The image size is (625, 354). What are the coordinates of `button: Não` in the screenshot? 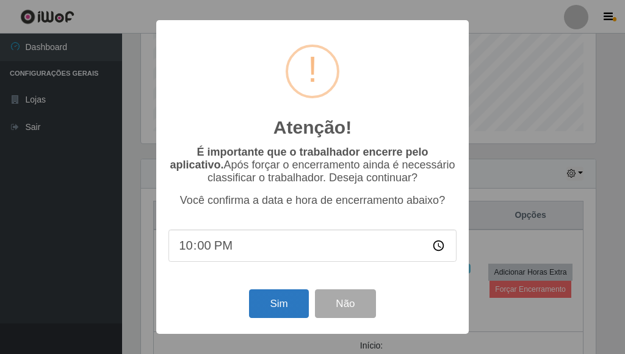 It's located at (345, 303).